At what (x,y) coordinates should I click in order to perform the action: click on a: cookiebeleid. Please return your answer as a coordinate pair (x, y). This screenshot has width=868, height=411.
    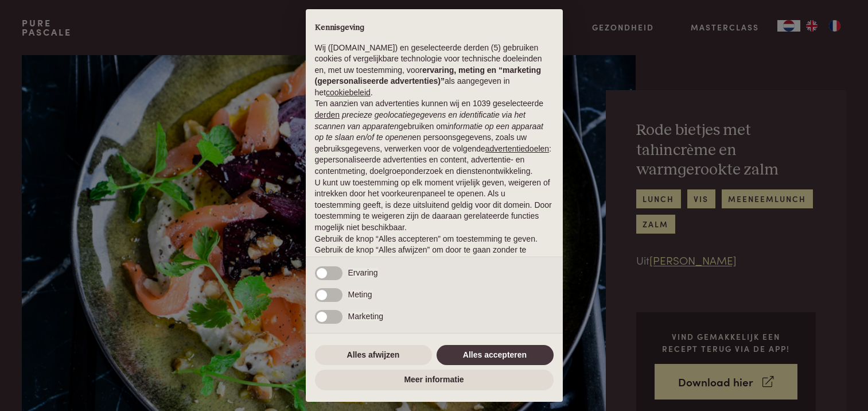
    Looking at the image, I should click on (348, 92).